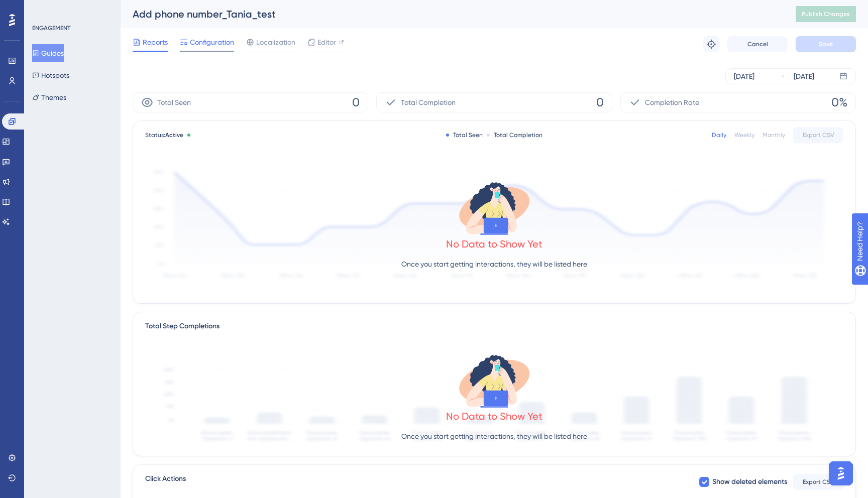 This screenshot has height=498, width=868. I want to click on div: Total Seen, so click(464, 135).